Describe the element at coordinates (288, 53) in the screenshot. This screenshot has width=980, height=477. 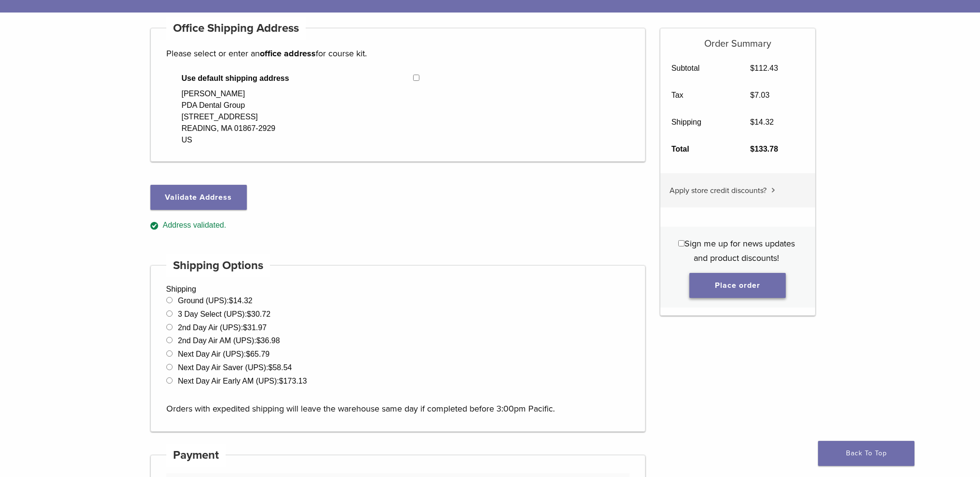
I see `strong: office address` at that location.